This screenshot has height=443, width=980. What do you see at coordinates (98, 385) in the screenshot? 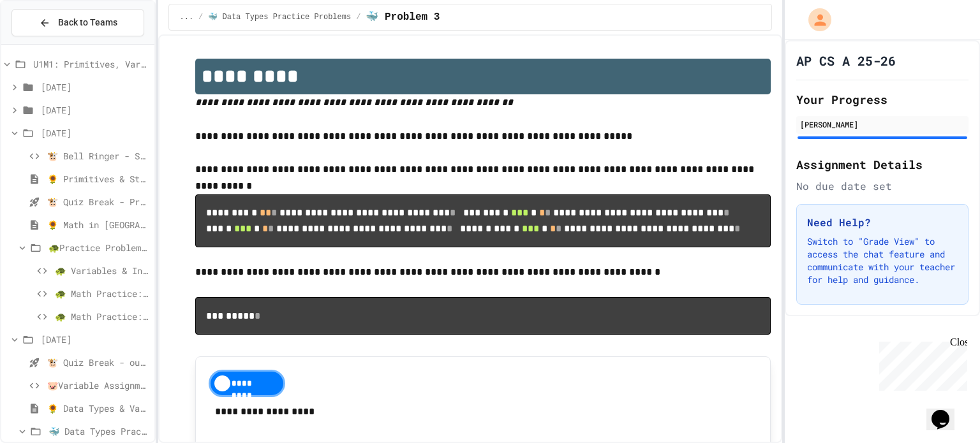
I see `span: 🐷Variable Assignment Lab Lecture` at bounding box center [98, 385].